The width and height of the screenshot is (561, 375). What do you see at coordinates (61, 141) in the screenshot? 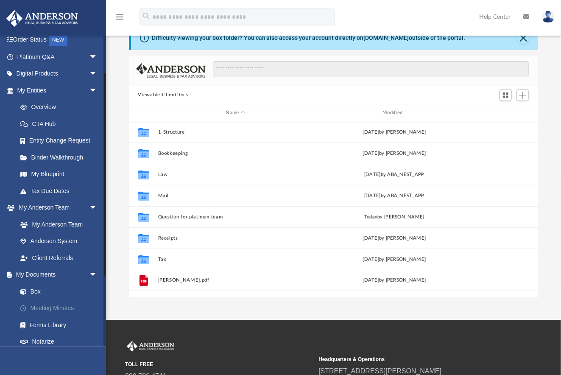
I see `a: Entity Change Request` at bounding box center [61, 141].